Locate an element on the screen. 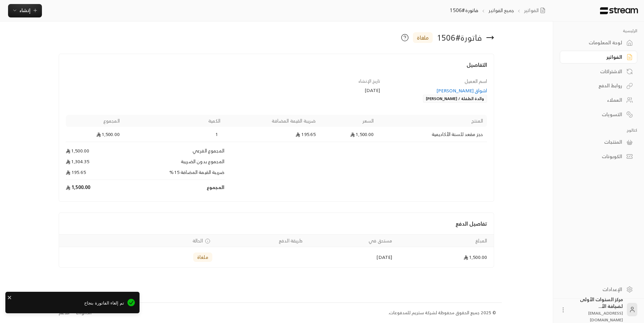 The height and width of the screenshot is (323, 644). p: كتالوج is located at coordinates (598, 130).